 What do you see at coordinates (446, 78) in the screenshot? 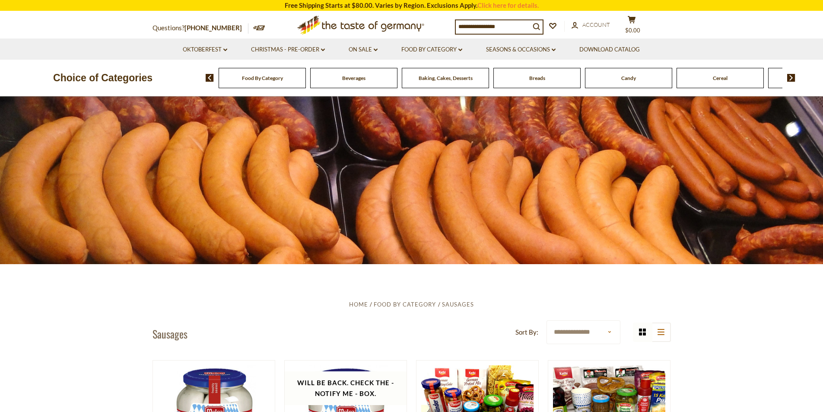
I see `span: Baking, Cakes, Desserts` at bounding box center [446, 78].